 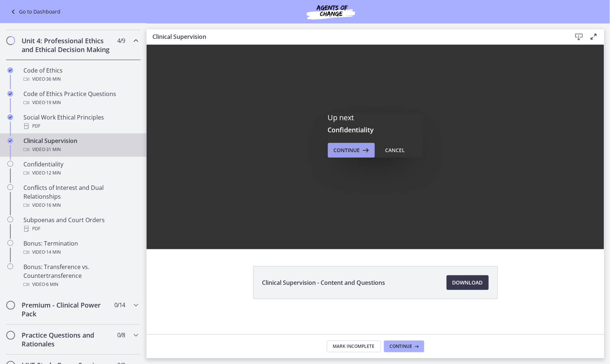 What do you see at coordinates (53, 205) in the screenshot?
I see `span: · 16 min` at bounding box center [53, 205].